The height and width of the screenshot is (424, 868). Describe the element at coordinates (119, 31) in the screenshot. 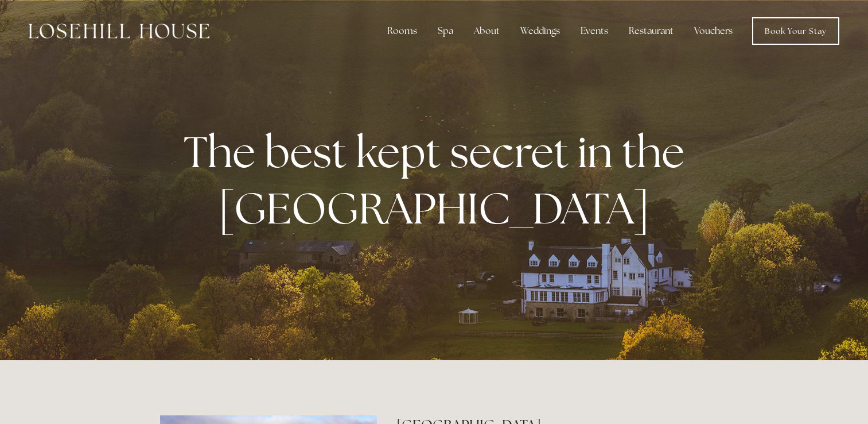

I see `img: Losehill House` at that location.